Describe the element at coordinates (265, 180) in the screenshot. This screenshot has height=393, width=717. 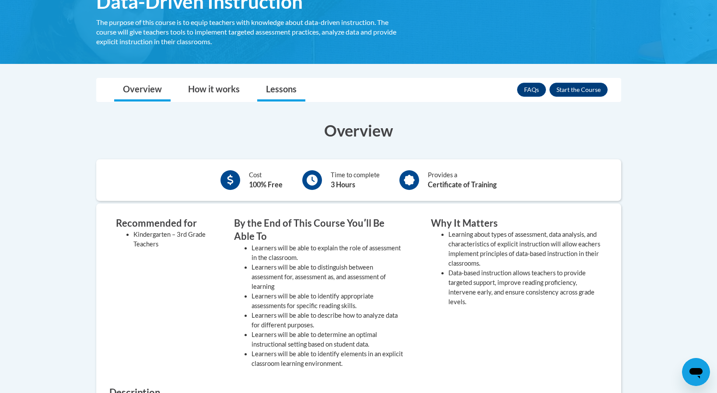
I see `div: Cost` at that location.